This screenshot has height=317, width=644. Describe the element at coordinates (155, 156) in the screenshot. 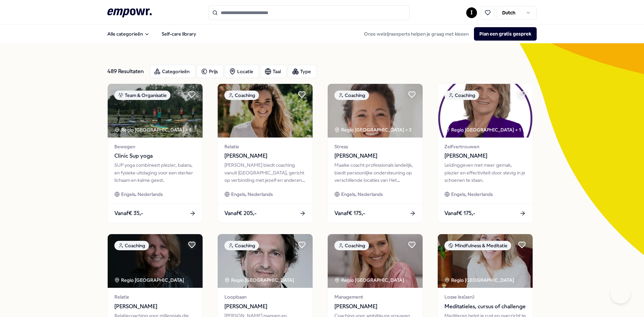

I see `span: Clinic Sup yoga` at that location.